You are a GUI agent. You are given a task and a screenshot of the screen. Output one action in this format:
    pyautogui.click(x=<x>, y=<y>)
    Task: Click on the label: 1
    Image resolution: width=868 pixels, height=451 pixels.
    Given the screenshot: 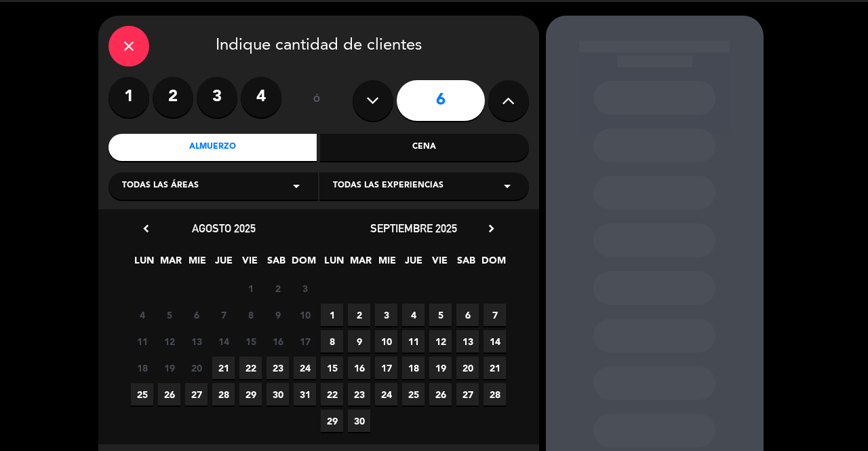 What is the action you would take?
    pyautogui.click(x=129, y=97)
    